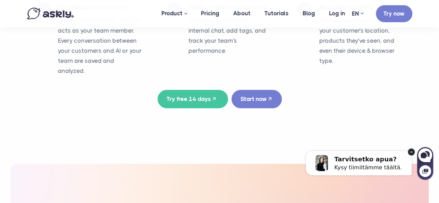 Image resolution: width=439 pixels, height=203 pixels. Describe the element at coordinates (256, 99) in the screenshot. I see `a: Start now` at that location.